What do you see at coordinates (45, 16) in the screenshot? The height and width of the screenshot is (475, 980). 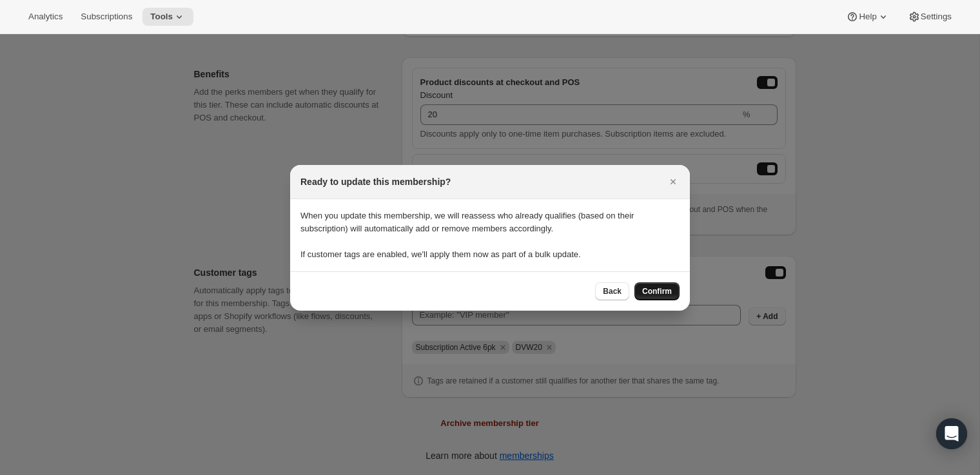 I see `span: Analytics` at bounding box center [45, 16].